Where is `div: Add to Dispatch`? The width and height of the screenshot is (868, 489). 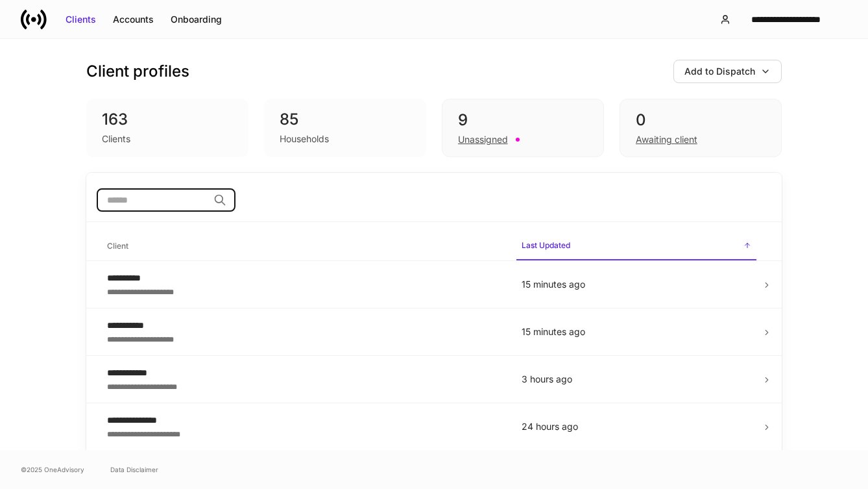
div: Add to Dispatch is located at coordinates (720, 71).